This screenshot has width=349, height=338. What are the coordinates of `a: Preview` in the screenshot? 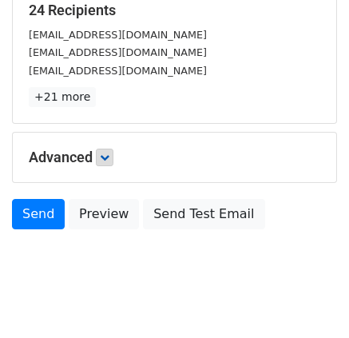 It's located at (104, 214).